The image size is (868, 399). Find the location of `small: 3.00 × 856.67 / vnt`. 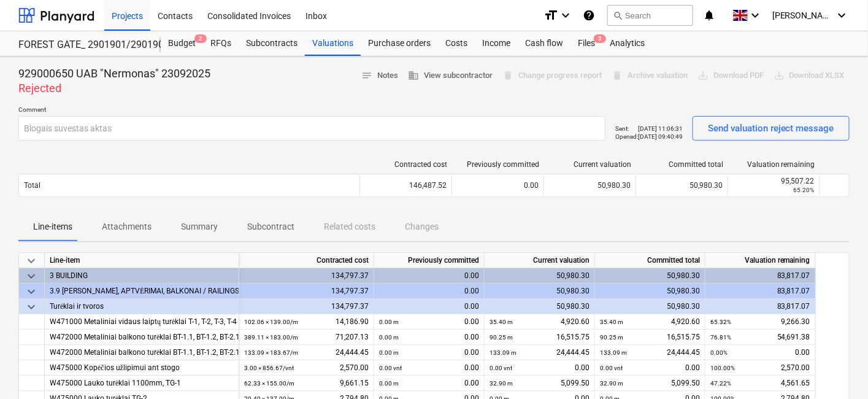

small: 3.00 × 856.67 / vnt is located at coordinates (269, 367).